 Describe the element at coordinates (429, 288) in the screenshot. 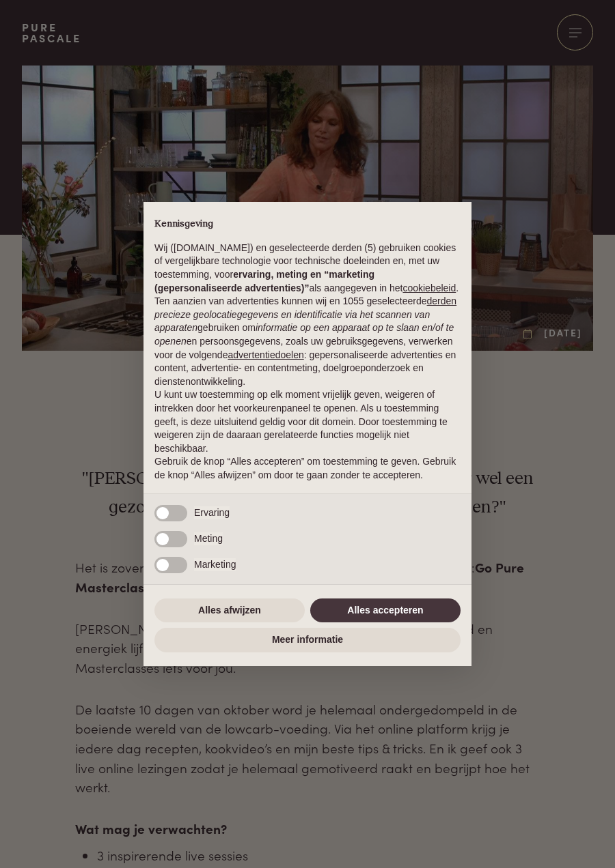

I see `a: cookiebeleid` at that location.